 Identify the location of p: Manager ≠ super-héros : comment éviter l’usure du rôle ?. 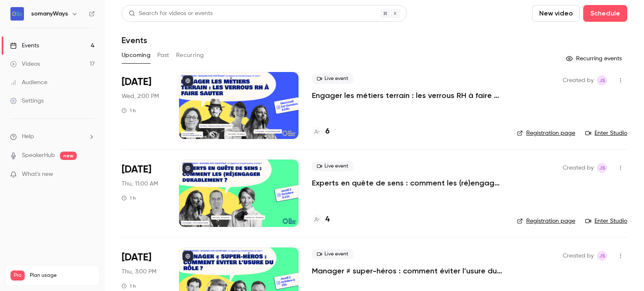
(407, 271).